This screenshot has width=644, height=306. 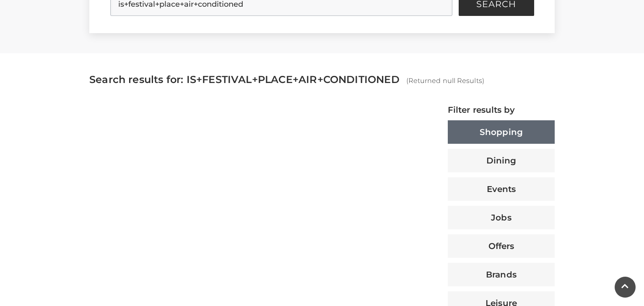 What do you see at coordinates (501, 110) in the screenshot?
I see `h4: Filter results by` at bounding box center [501, 110].